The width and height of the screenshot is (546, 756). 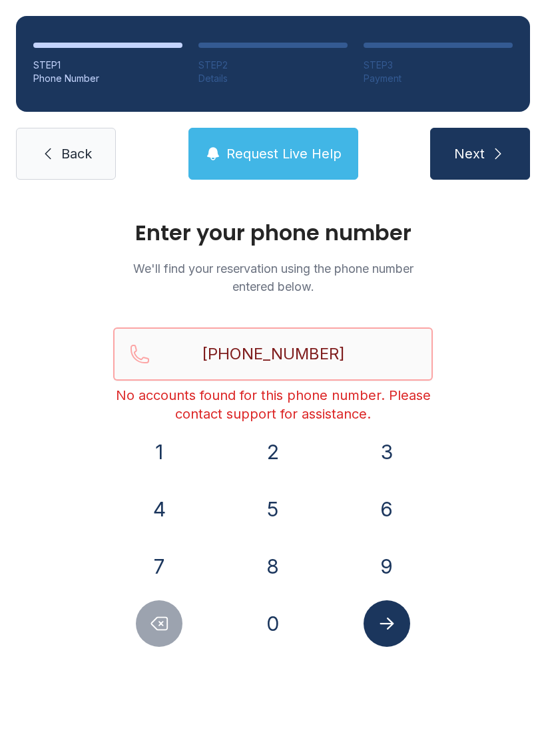 What do you see at coordinates (159, 566) in the screenshot?
I see `button: 7` at bounding box center [159, 566].